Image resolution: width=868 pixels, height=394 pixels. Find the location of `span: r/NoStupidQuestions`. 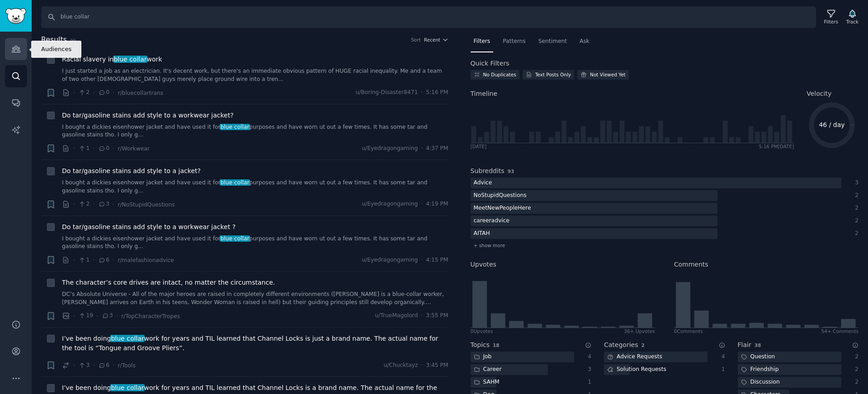

span: r/NoStupidQuestions is located at coordinates (146, 204).